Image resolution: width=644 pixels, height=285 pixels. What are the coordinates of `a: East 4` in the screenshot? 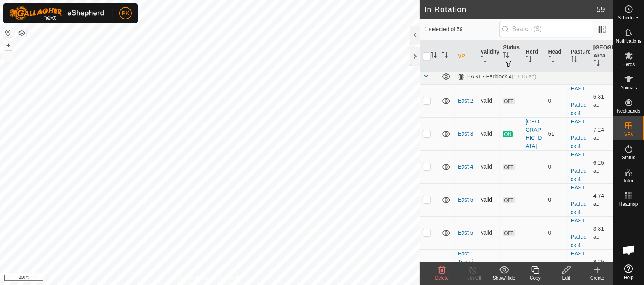 It's located at (466, 167).